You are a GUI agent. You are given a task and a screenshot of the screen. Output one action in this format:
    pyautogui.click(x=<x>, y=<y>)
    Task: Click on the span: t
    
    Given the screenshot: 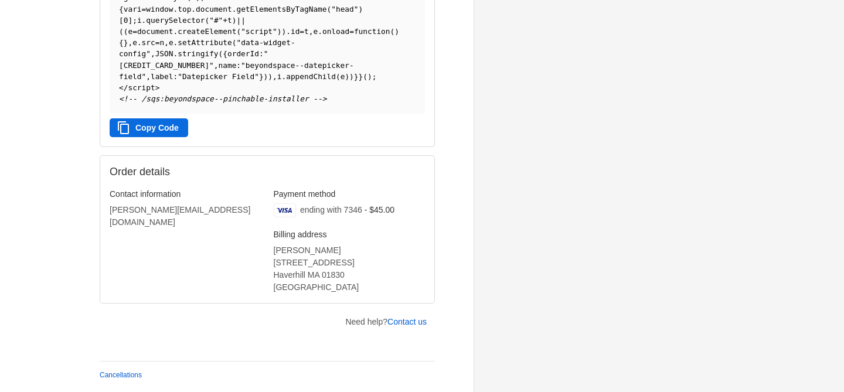 What is the action you would take?
    pyautogui.click(x=230, y=20)
    